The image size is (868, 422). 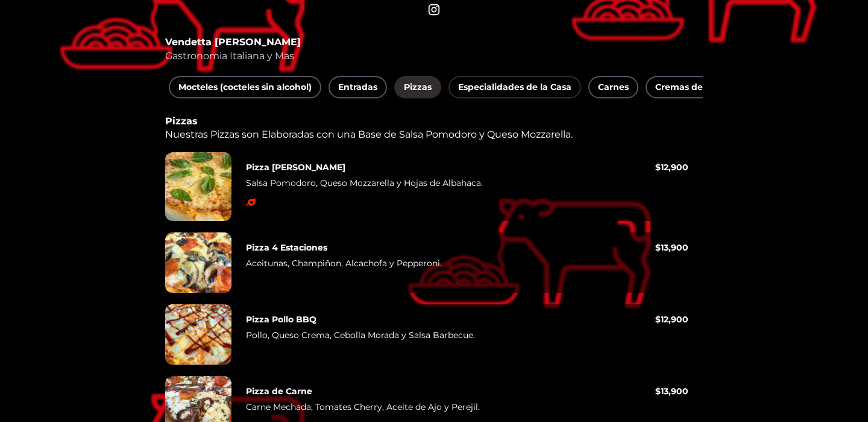 What do you see at coordinates (434, 134) in the screenshot?
I see `p: Nuestras Pizzas son Elaboradas con una Base de Salsa Pomodoro y Queso Mozzarella.` at bounding box center [434, 134].